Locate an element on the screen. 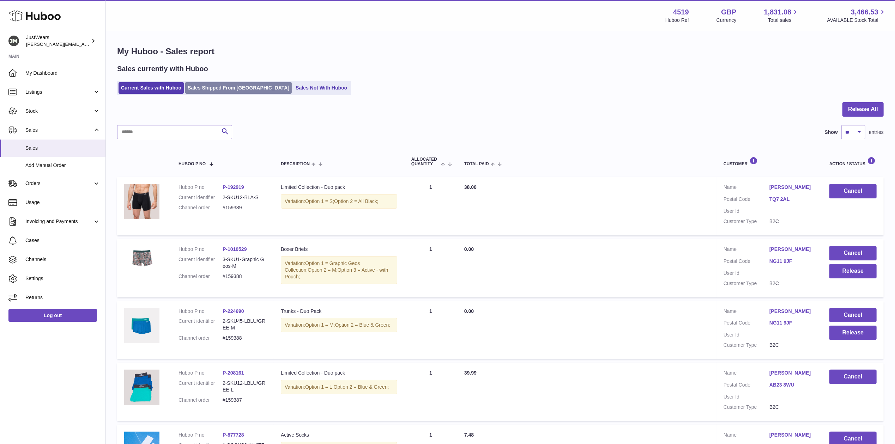  span: ALLOCATED Quantity is located at coordinates (425, 162).